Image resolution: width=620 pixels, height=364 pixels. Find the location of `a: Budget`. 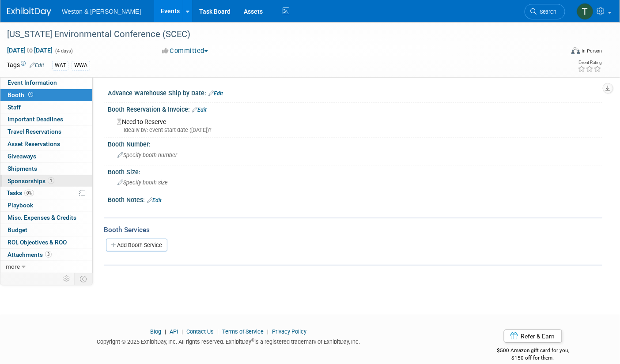

a: Budget is located at coordinates (46, 230).